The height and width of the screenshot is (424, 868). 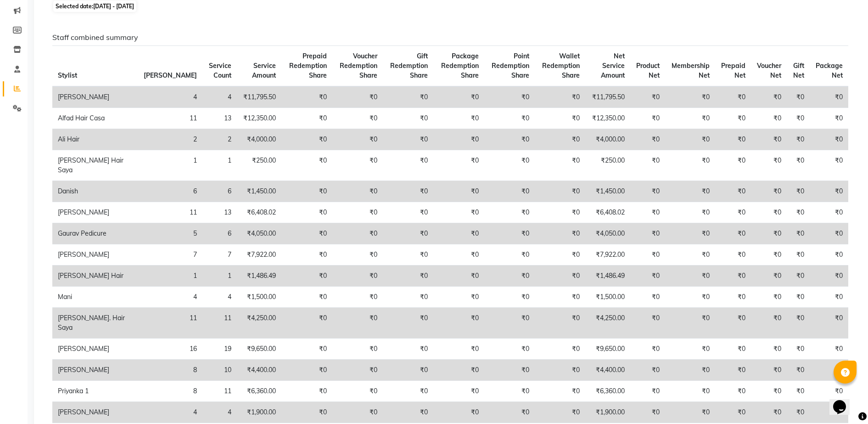 I want to click on span: Product Net, so click(x=647, y=70).